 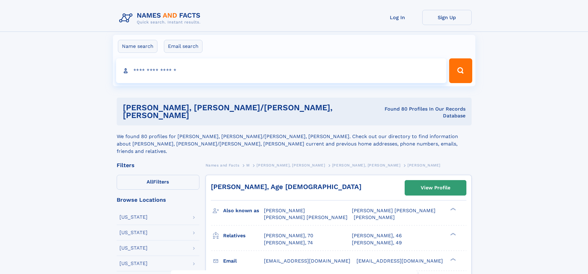 What do you see at coordinates (222, 165) in the screenshot?
I see `a: Names and Facts` at bounding box center [222, 165].